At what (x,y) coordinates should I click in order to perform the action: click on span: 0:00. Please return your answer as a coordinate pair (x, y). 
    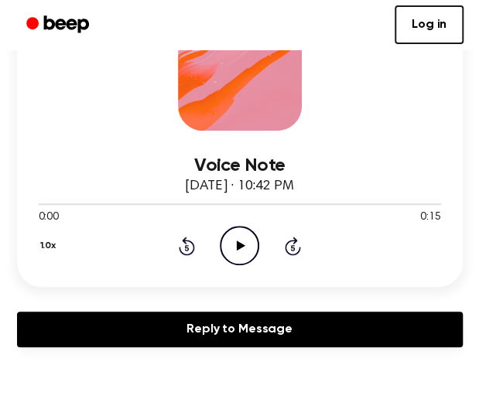
    Looking at the image, I should click on (49, 217).